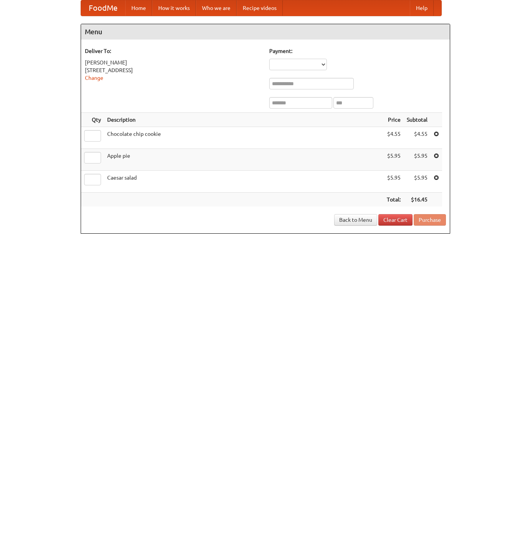 The width and height of the screenshot is (522, 543). What do you see at coordinates (244, 160) in the screenshot?
I see `td: Apple pie` at bounding box center [244, 160].